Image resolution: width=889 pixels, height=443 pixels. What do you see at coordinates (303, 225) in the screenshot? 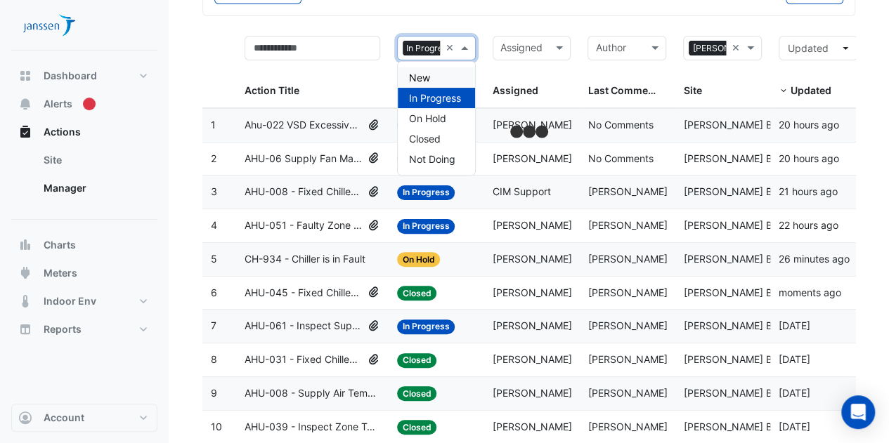
I see `span: AHU-051 - Faulty Zone Temperature Sensor` at bounding box center [303, 225].